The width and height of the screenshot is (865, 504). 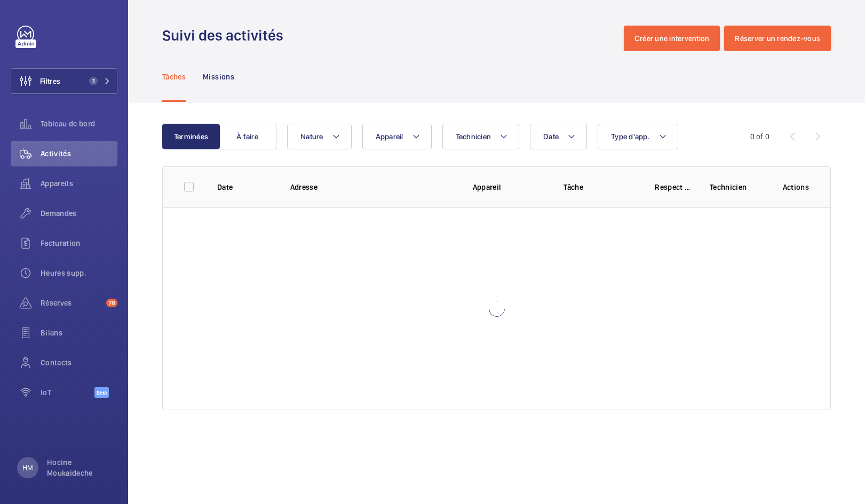 What do you see at coordinates (559, 137) in the screenshot?
I see `button: Date` at bounding box center [559, 137].